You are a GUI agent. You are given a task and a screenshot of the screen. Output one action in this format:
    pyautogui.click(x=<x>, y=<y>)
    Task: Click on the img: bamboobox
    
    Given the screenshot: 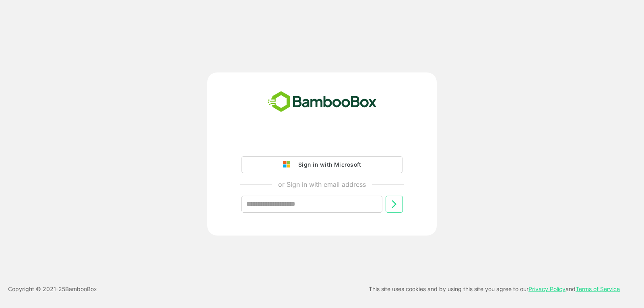 What is the action you would take?
    pyautogui.click(x=322, y=102)
    